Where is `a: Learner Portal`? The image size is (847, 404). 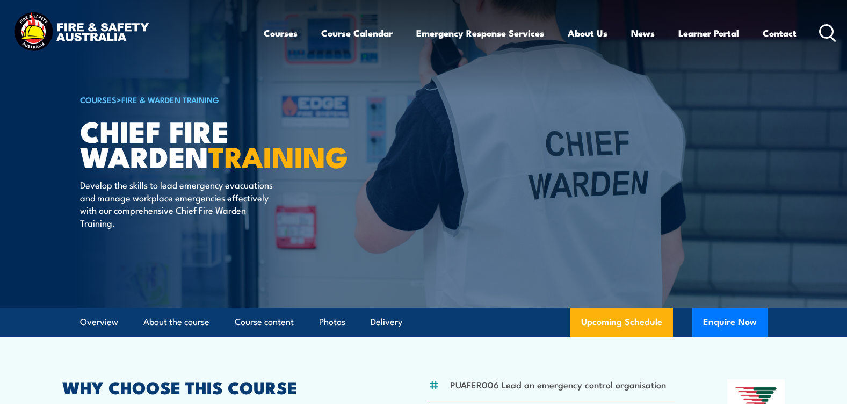
a: Learner Portal is located at coordinates (709, 33).